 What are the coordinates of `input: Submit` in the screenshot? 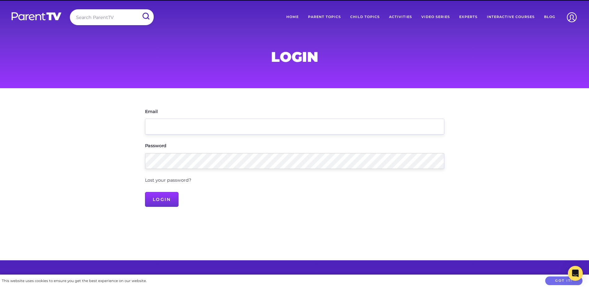 It's located at (146, 16).